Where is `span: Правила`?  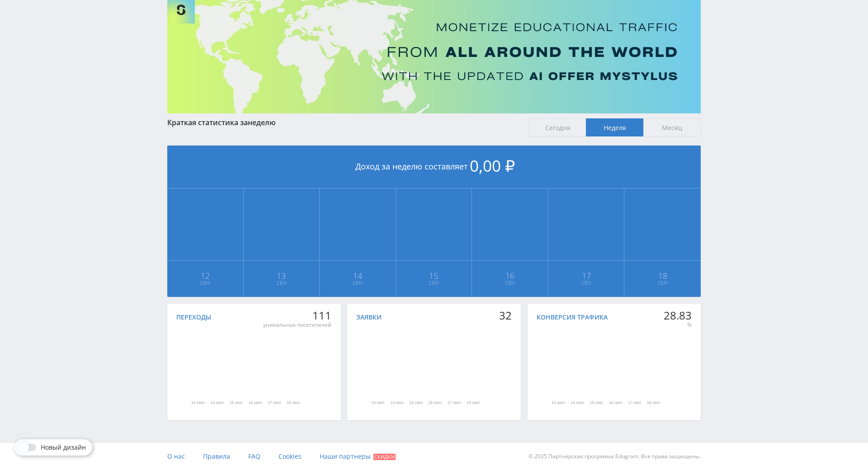
span: Правила is located at coordinates (217, 456).